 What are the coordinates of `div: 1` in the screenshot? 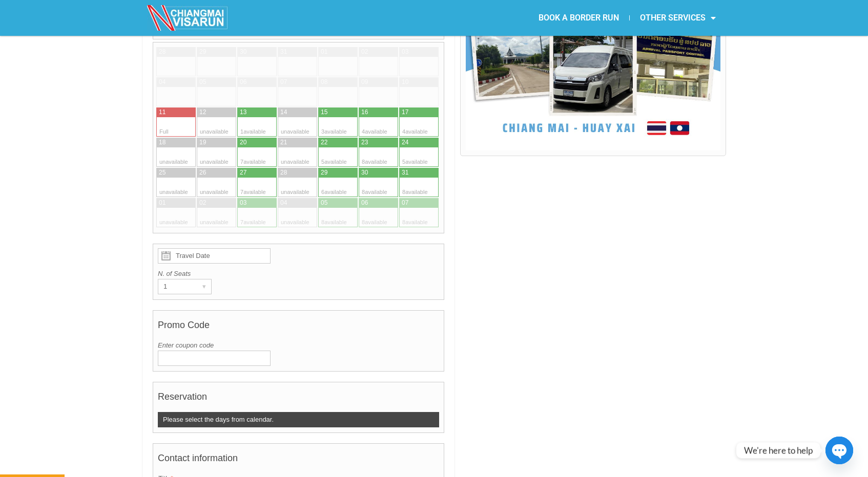 It's located at (175, 287).